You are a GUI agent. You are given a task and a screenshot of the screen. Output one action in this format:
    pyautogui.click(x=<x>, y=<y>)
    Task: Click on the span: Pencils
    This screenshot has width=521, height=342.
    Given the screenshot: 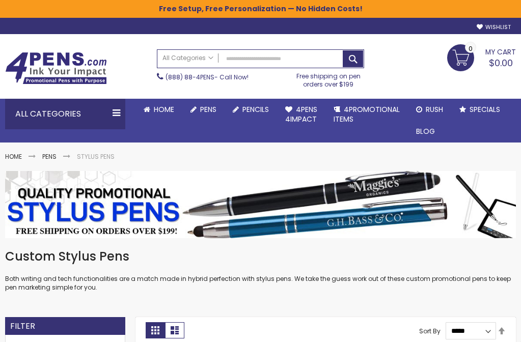 What is the action you would take?
    pyautogui.click(x=256, y=110)
    